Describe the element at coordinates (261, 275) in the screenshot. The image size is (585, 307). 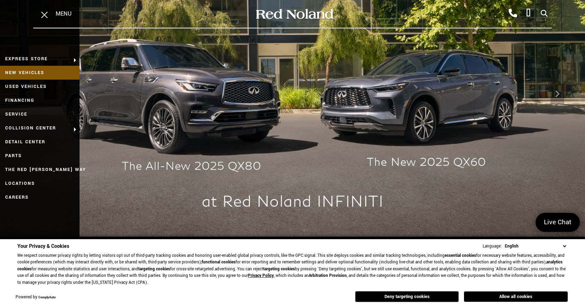
I see `u: Privacy Policy` at that location.